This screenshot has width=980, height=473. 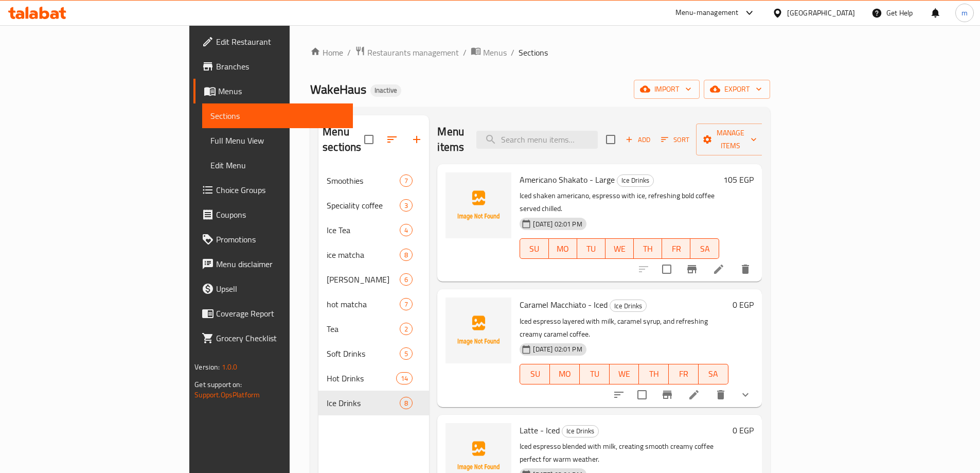 I want to click on a: Coverage Report, so click(x=273, y=313).